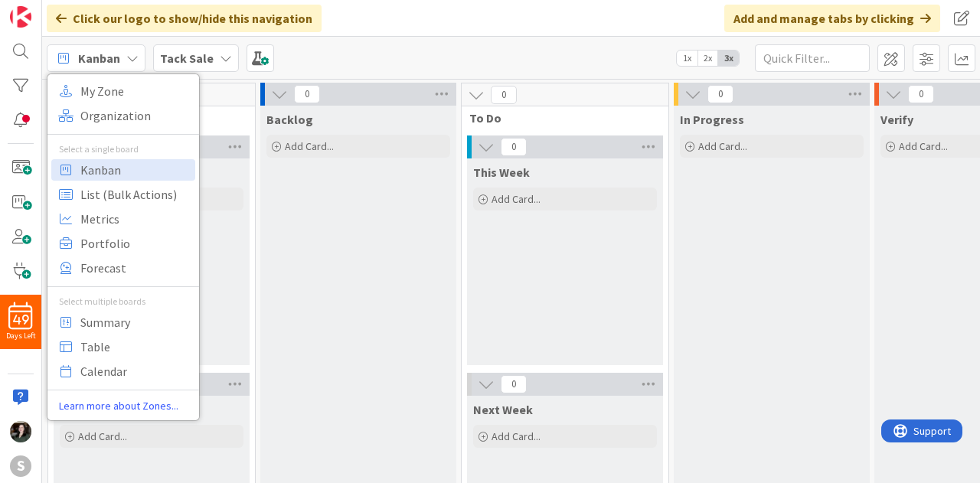 The image size is (980, 483). What do you see at coordinates (21, 17) in the screenshot?
I see `img: Visit kanbanzone.com` at bounding box center [21, 17].